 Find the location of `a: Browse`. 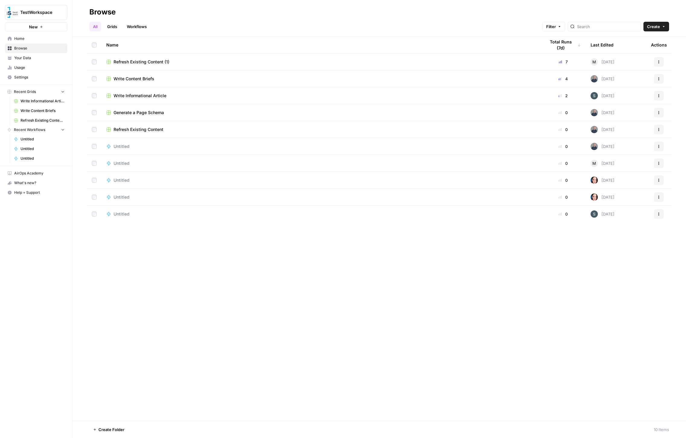

a: Browse is located at coordinates (36, 48).